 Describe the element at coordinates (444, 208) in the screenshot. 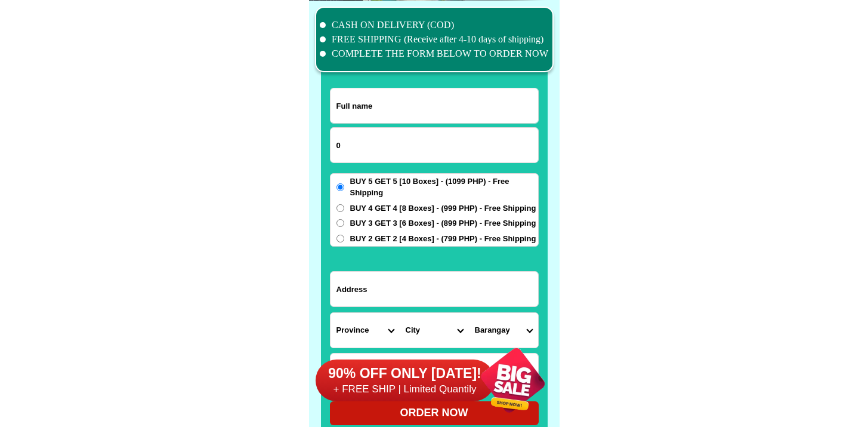

I see `span: BUY 4 GET 4 [8 Boxes] - (999 PHP) - Free Shipping` at that location.